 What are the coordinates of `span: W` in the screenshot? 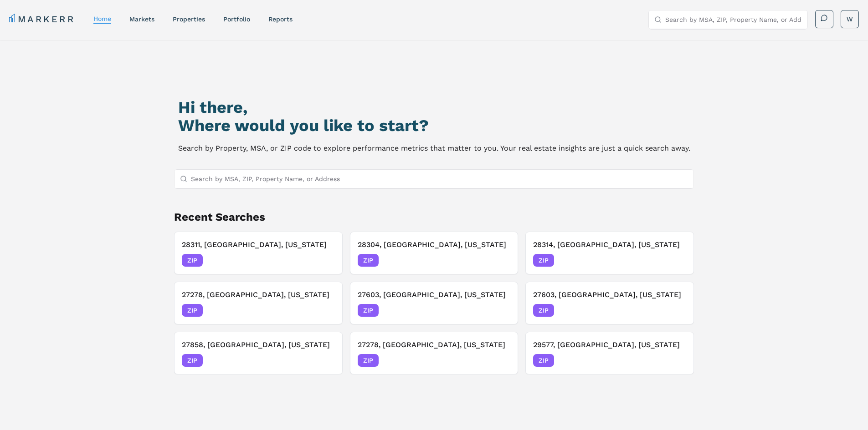 It's located at (849, 19).